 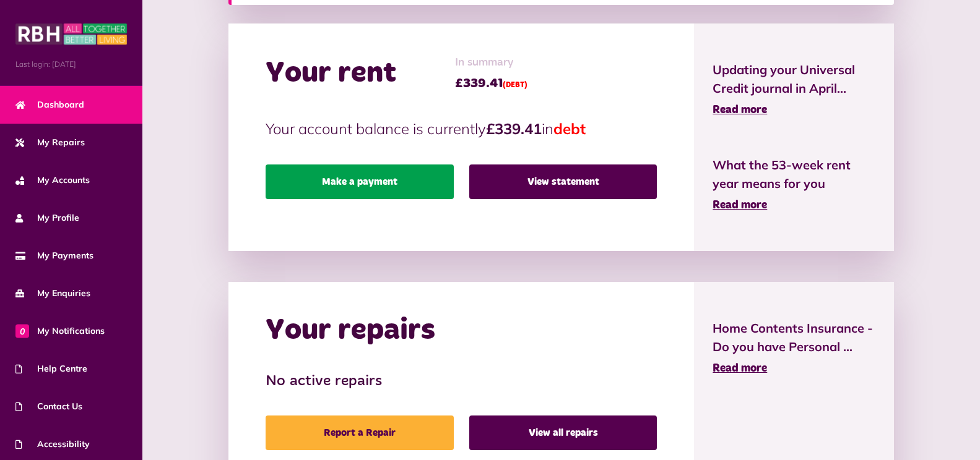 What do you see at coordinates (50, 142) in the screenshot?
I see `span: My Repairs` at bounding box center [50, 142].